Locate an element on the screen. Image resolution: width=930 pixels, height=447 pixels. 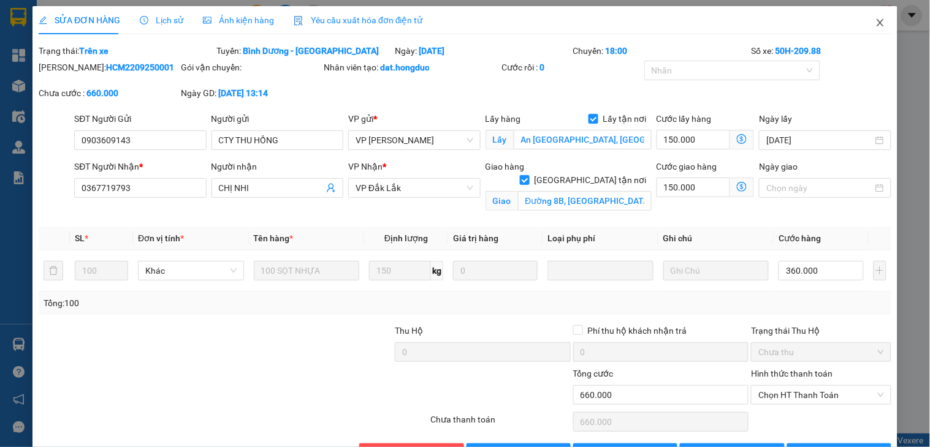
b: 18:00 is located at coordinates (616, 51).